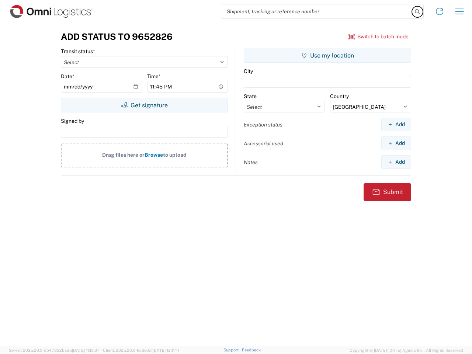 The width and height of the screenshot is (472, 354). I want to click on span: to upload, so click(175, 155).